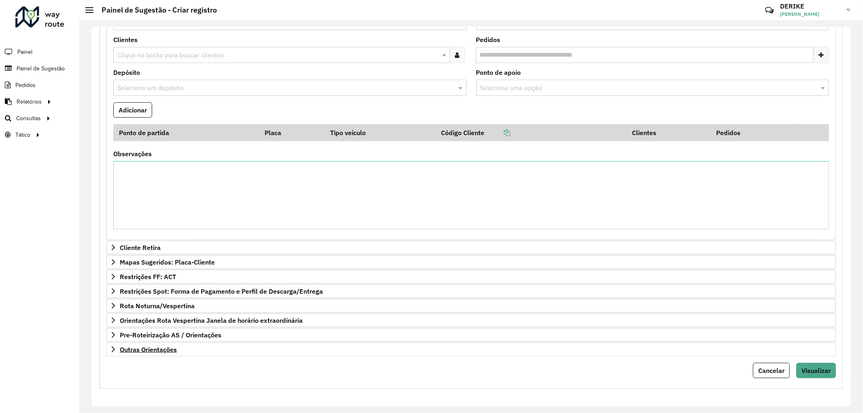 This screenshot has width=863, height=413. Describe the element at coordinates (810, 6) in the screenshot. I see `h3: DERIKE` at that location.